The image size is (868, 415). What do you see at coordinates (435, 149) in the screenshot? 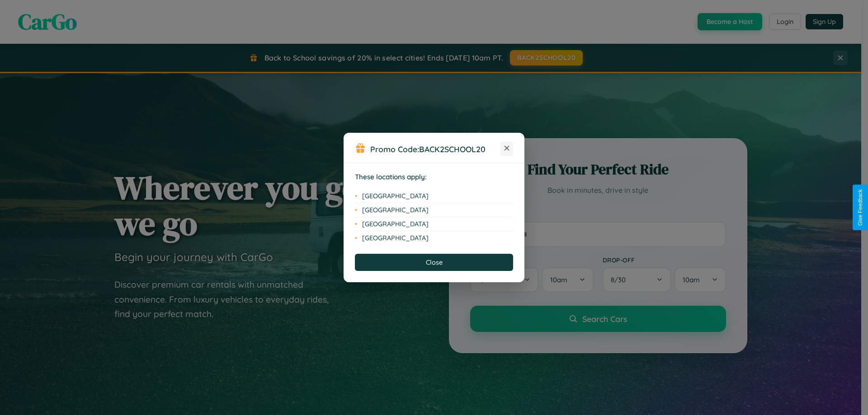
I see `h3: Promo Code:` at bounding box center [435, 149].